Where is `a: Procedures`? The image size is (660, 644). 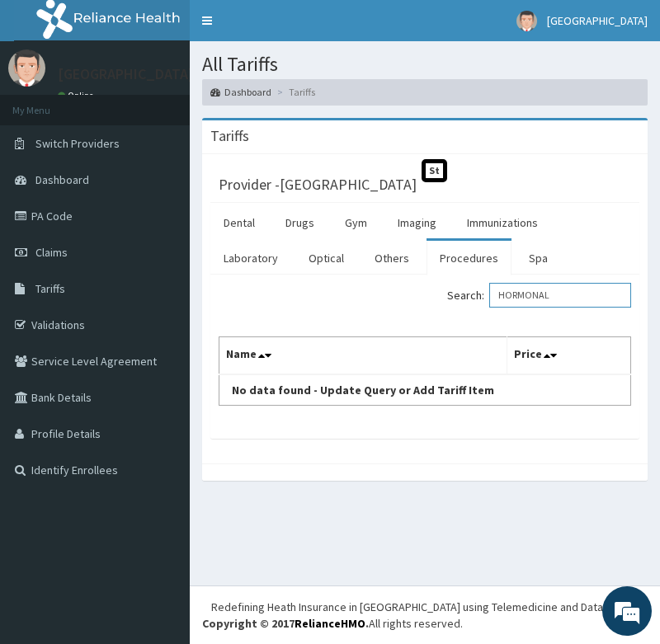
a: Procedures is located at coordinates (469, 258).